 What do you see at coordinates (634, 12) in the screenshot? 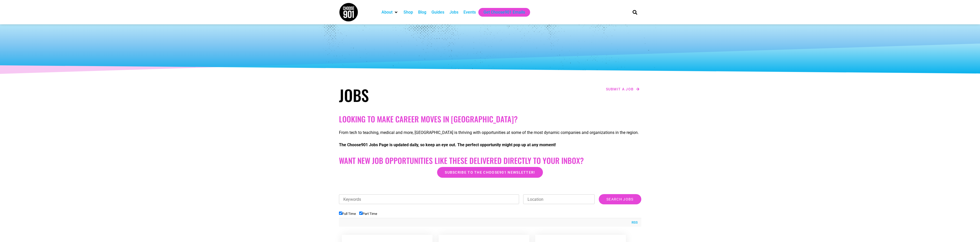
I see `div: Search` at bounding box center [634, 12].